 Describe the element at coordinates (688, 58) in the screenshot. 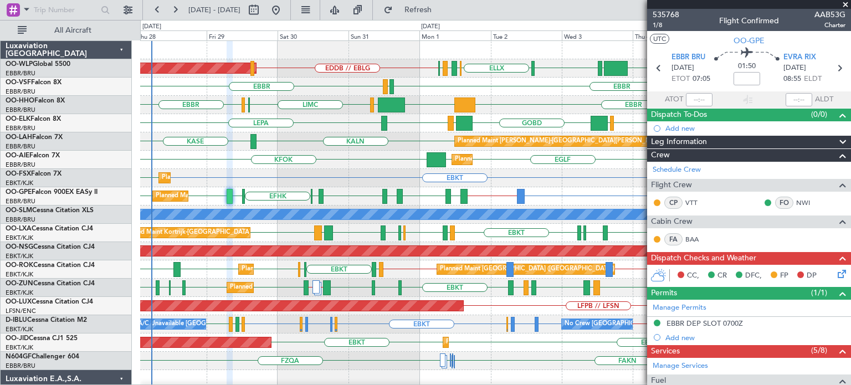

I see `span: EBBR BRU` at that location.